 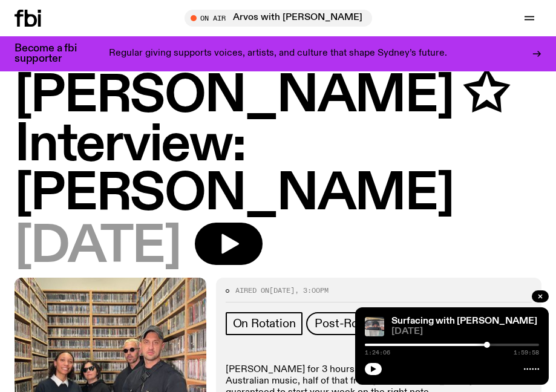 I want to click on span: 1:59:58, so click(x=526, y=352).